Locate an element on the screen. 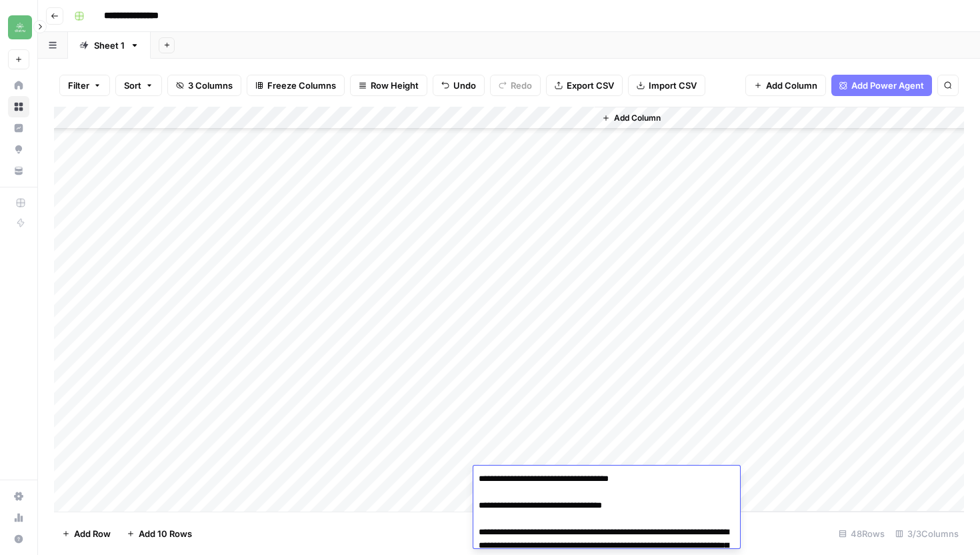 The width and height of the screenshot is (980, 555). a: Browse is located at coordinates (19, 107).